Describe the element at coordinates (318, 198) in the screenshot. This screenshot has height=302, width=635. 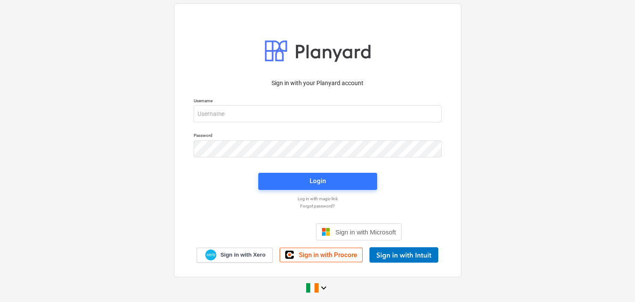
I see `a: Log in with magic link` at that location.